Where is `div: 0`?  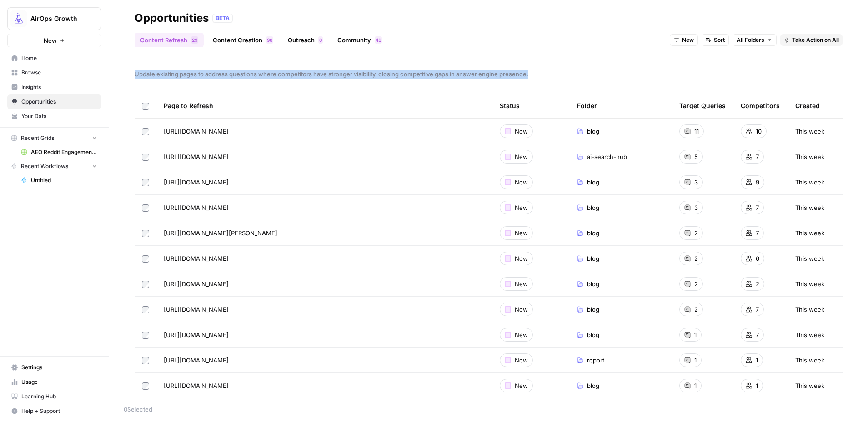
div: 0 is located at coordinates (321, 40).